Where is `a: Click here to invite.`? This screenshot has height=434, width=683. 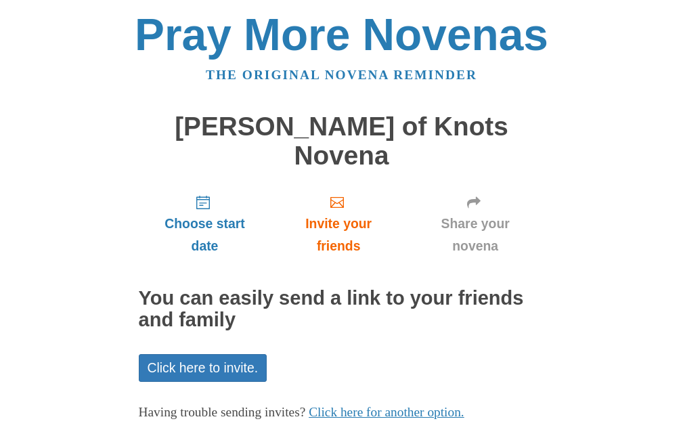
a: Click here to invite. is located at coordinates (203, 367).